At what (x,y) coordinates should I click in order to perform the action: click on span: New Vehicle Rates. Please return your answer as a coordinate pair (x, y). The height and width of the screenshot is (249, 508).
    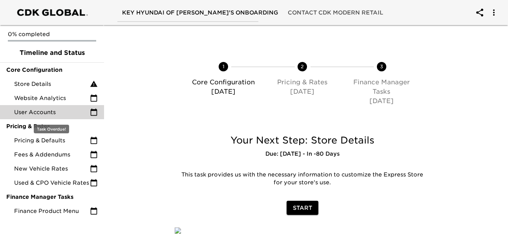
    Looking at the image, I should click on (52, 169).